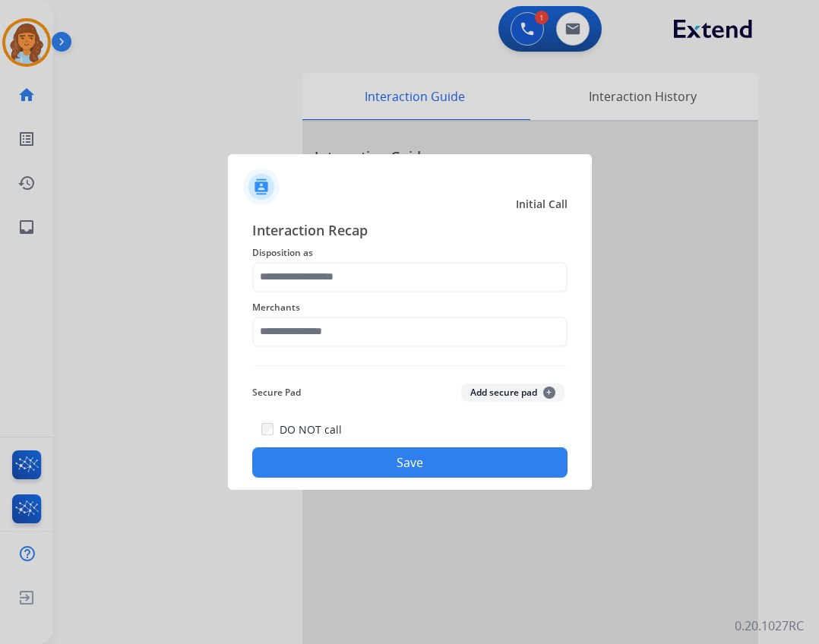 Image resolution: width=819 pixels, height=644 pixels. What do you see at coordinates (410, 231) in the screenshot?
I see `span: Interaction Recap` at bounding box center [410, 231].